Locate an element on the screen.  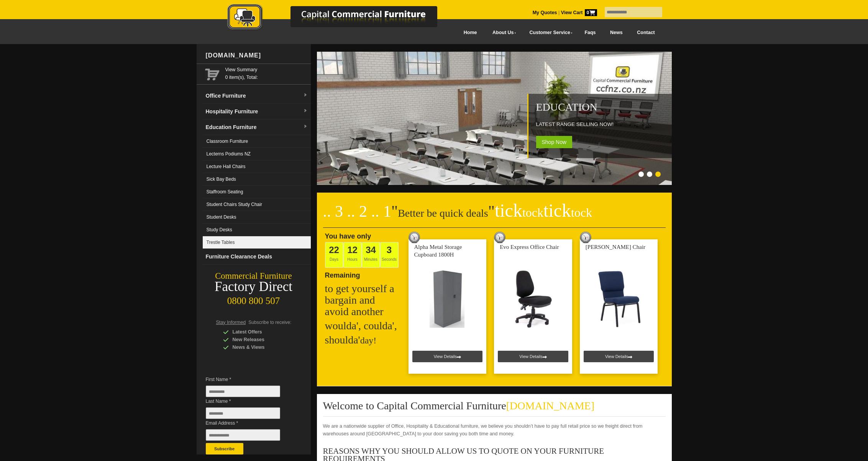
p: LATEST RANGE SELLING NOW! is located at coordinates (602, 125).